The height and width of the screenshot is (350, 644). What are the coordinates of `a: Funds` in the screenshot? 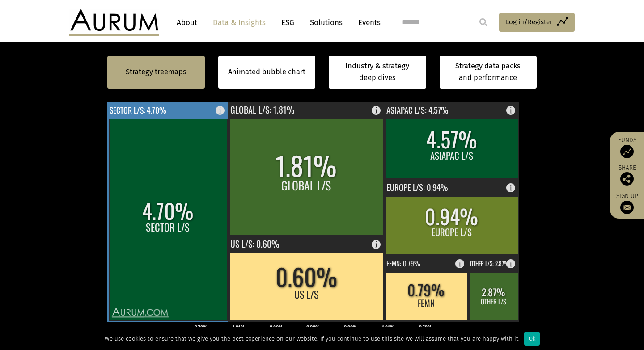 It's located at (627, 147).